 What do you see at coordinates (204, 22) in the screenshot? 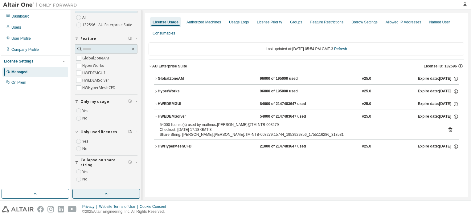
I see `div: Authorized Machines` at bounding box center [204, 22].